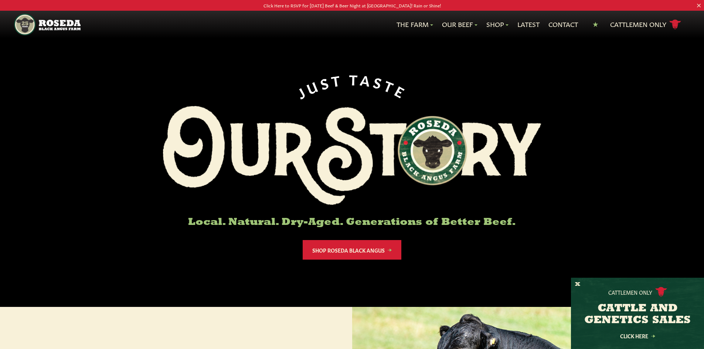 Image resolution: width=704 pixels, height=349 pixels. What do you see at coordinates (662, 292) in the screenshot?
I see `img: cattle-icon.svg` at bounding box center [662, 292].